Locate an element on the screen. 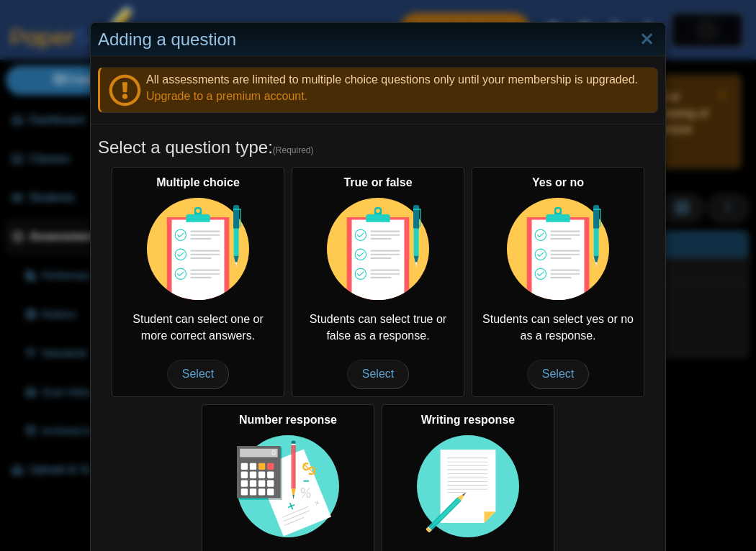 The width and height of the screenshot is (756, 551). div: Student can select one or more correct answers. is located at coordinates (198, 282).